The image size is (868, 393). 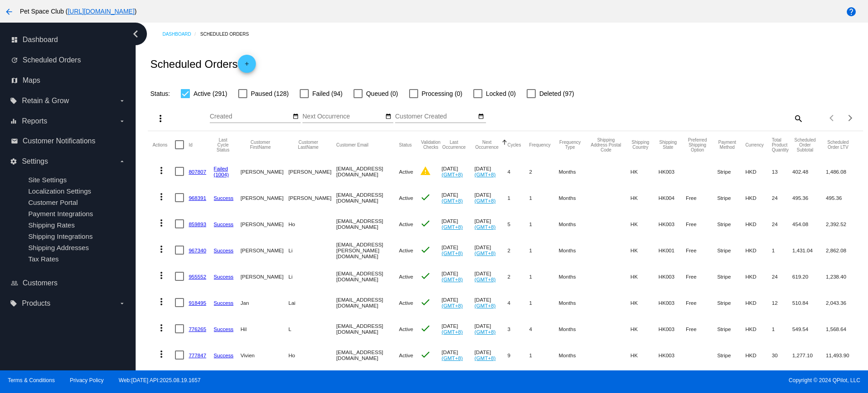 I want to click on button: Change sorting for Id, so click(x=190, y=145).